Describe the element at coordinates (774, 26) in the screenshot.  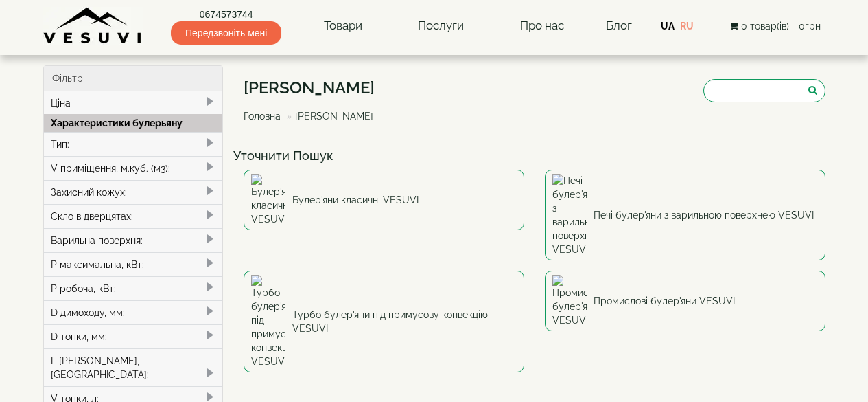
I see `button: 0 товар(ів) - 0грн` at that location.